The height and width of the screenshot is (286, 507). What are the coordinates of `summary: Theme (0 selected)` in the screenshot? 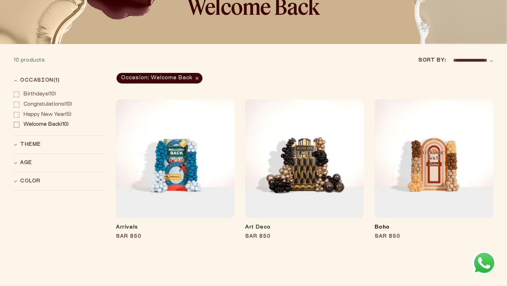 It's located at (60, 144).